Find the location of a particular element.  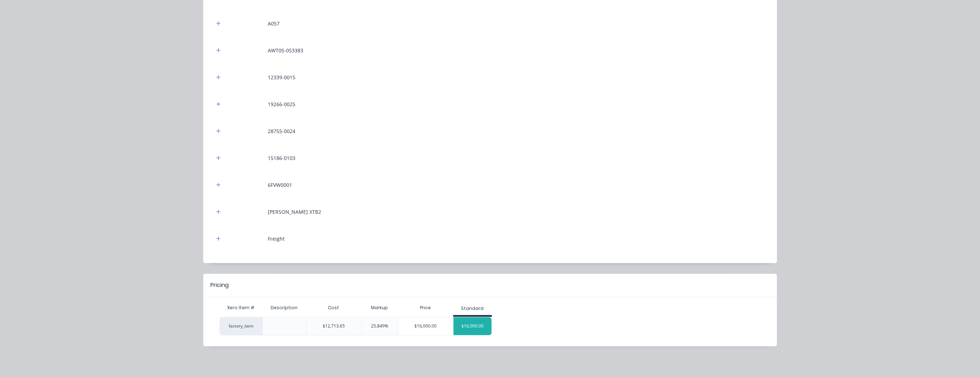

div: 28755-0024 is located at coordinates (281, 131).